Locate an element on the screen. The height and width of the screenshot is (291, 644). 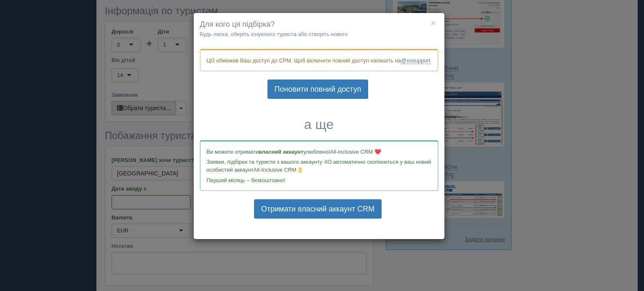
a: Отримати власний аккаунт CRM is located at coordinates (318, 209).